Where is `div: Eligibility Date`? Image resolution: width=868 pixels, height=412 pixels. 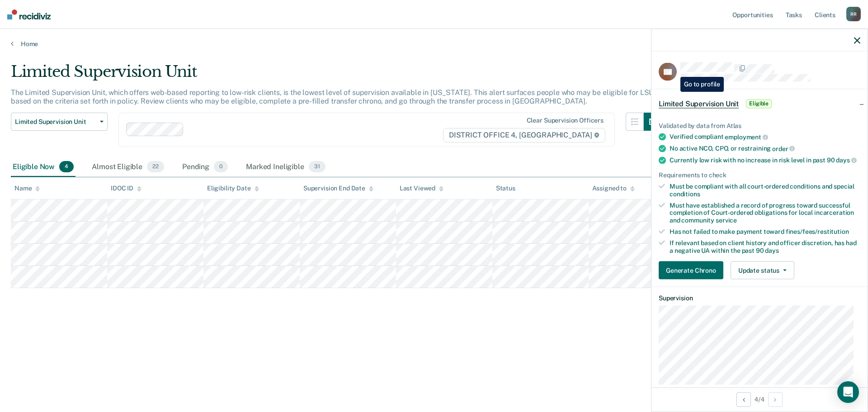
div: Eligibility Date is located at coordinates (233, 188).